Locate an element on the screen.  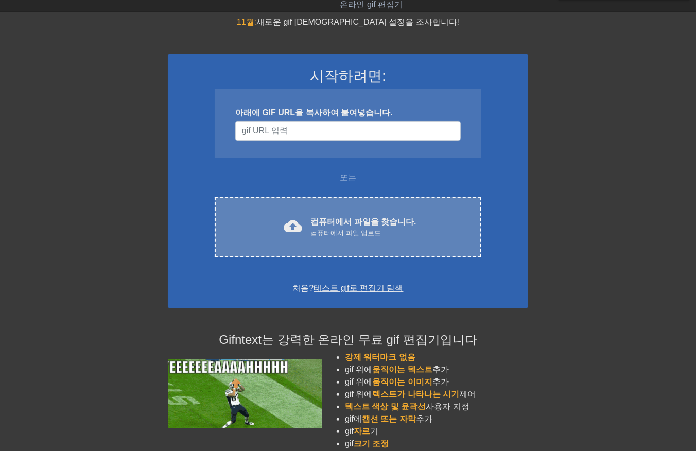
li: 사용자 지정 is located at coordinates (436, 407).